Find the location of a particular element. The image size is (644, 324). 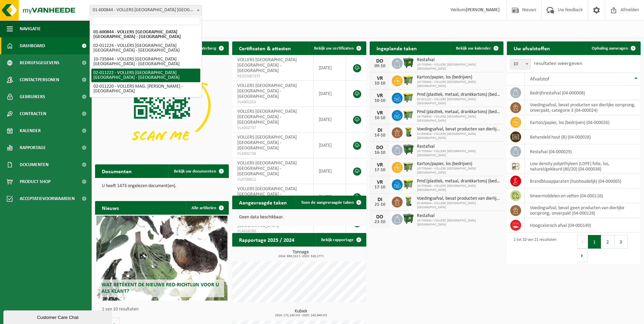

img: Download de VHEPlus App is located at coordinates (162, 105).